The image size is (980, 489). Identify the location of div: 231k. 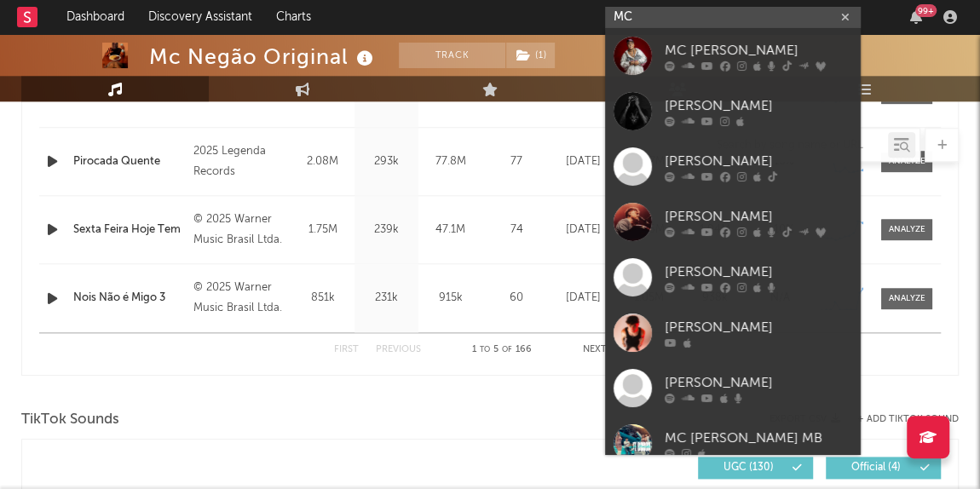
(386, 298).